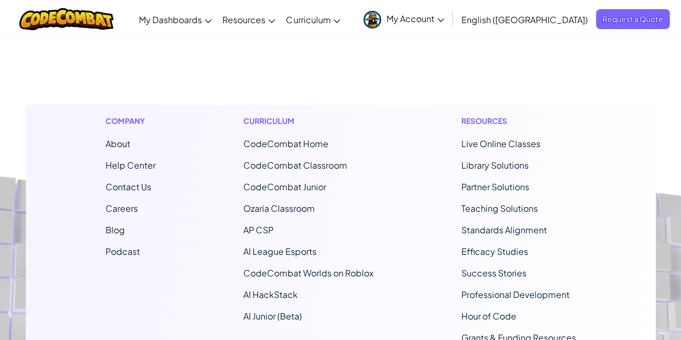 The width and height of the screenshot is (681, 340). I want to click on a: CodeCombat Classroom, so click(295, 165).